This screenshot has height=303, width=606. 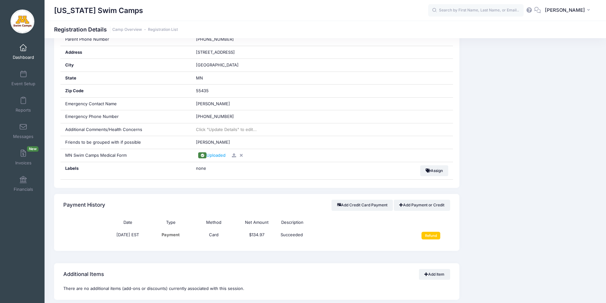 What do you see at coordinates (171, 236) in the screenshot?
I see `td: Payment` at bounding box center [171, 236].